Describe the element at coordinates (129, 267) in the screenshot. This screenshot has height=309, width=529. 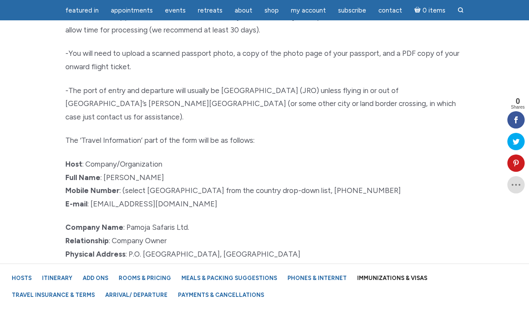
I see `span: : Hotel` at that location.